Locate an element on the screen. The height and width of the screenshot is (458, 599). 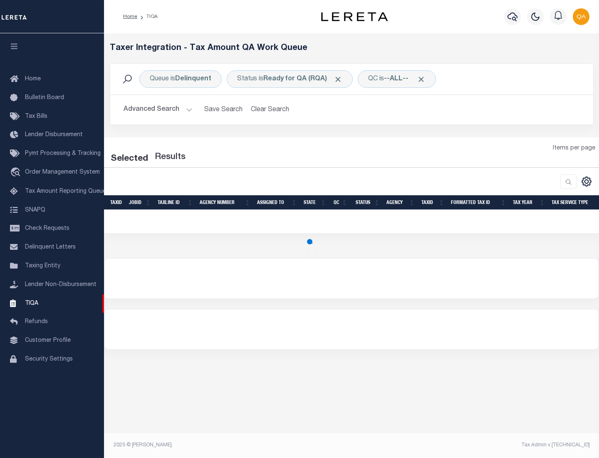
div: Selected is located at coordinates (129, 159).